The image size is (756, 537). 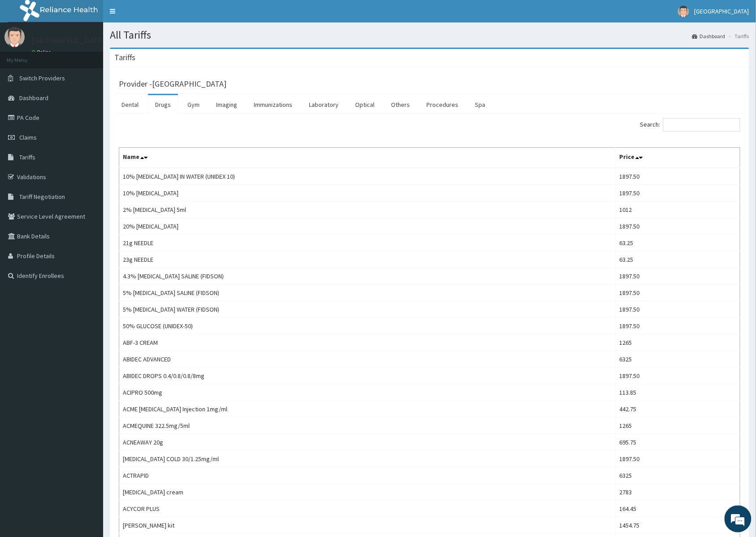 What do you see at coordinates (368, 442) in the screenshot?
I see `td: ACNEAWAY 20g` at bounding box center [368, 442].